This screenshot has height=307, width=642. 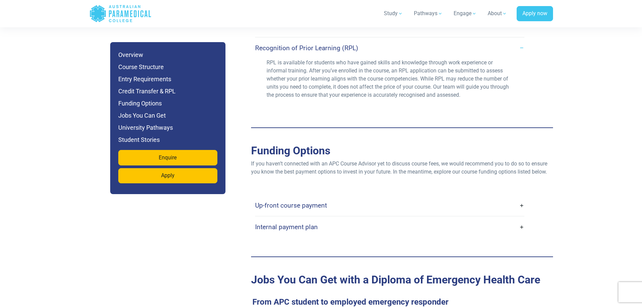 What do you see at coordinates (390, 79) in the screenshot?
I see `p: RPL is available for students who have gained skills and knowledge through work experience or inf...` at bounding box center [390, 79].